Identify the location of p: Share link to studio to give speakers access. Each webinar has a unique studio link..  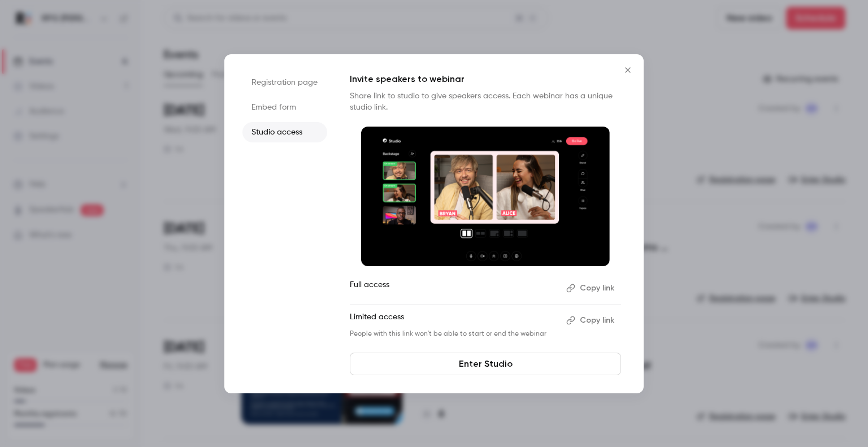
(486, 102).